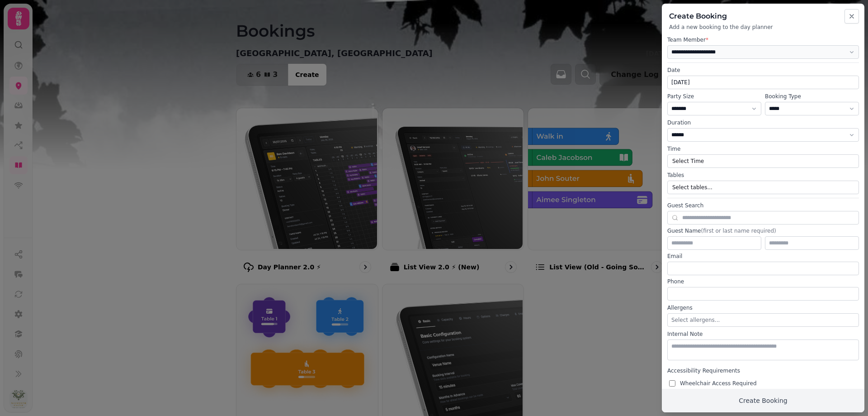 The image size is (868, 416). I want to click on label: Tables, so click(763, 175).